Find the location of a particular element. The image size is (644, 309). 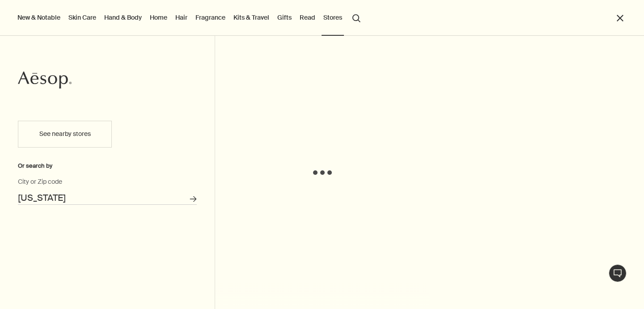

a: Gifts is located at coordinates (284, 17).